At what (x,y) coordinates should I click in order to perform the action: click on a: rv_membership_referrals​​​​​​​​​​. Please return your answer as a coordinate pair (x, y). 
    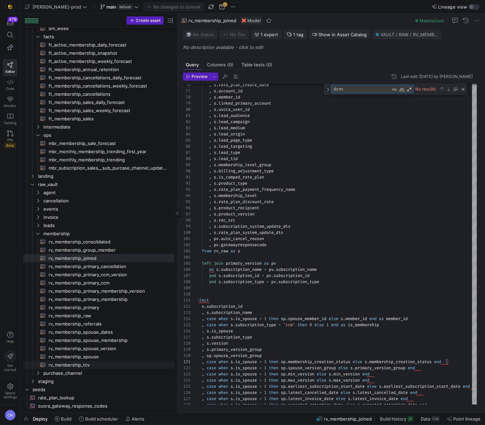
    Looking at the image, I should click on (99, 324).